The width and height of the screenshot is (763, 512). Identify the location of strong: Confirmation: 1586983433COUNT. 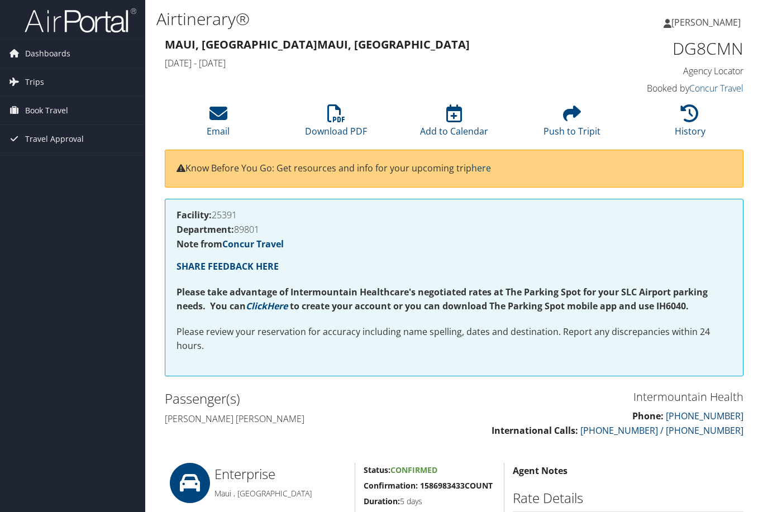
(428, 486).